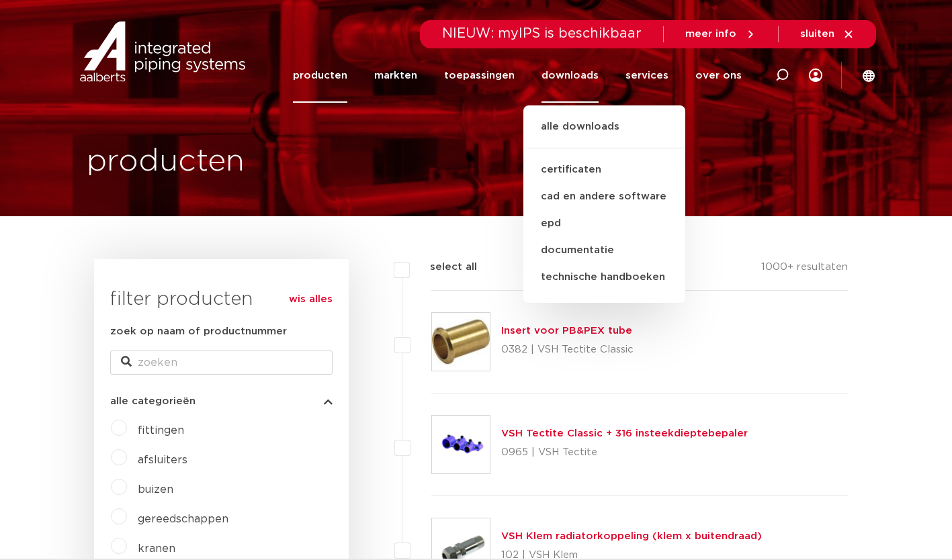  What do you see at coordinates (817, 34) in the screenshot?
I see `span: sluiten` at bounding box center [817, 34].